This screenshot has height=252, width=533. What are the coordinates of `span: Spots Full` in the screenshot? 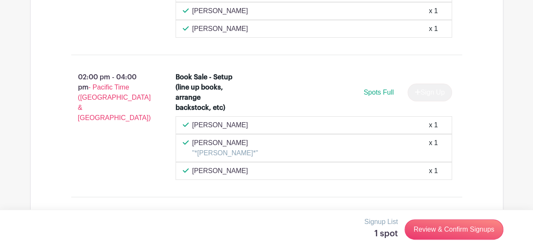 It's located at (378, 92).